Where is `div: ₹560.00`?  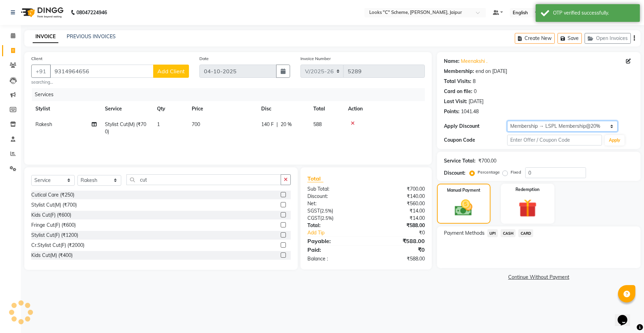 div: ₹560.00 is located at coordinates (399, 204).